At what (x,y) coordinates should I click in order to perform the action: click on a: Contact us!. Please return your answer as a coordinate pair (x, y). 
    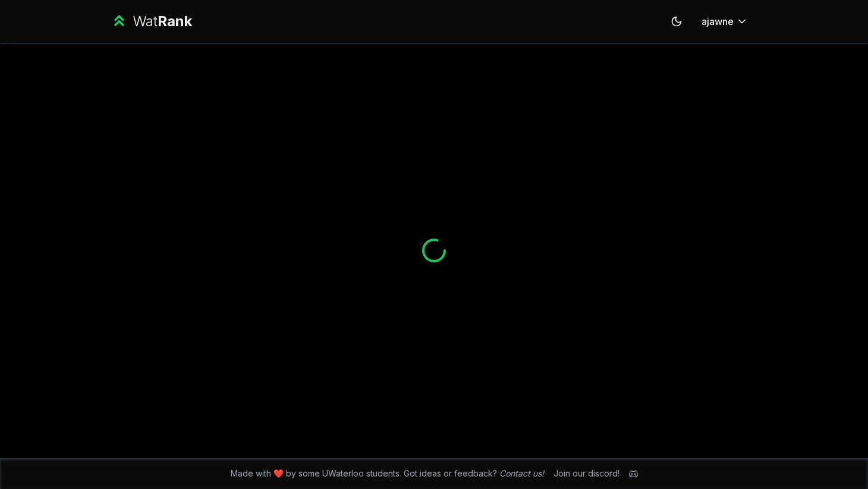
    Looking at the image, I should click on (522, 473).